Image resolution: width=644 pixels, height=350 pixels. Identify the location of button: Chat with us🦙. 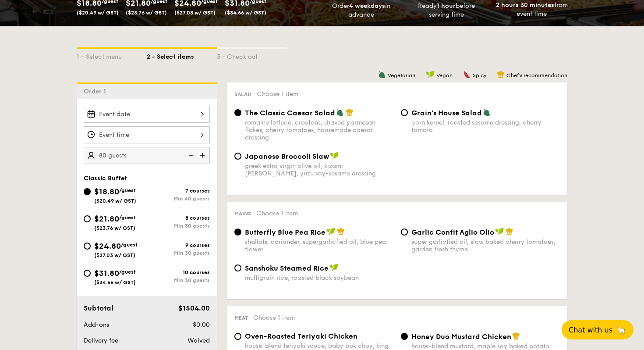
(598, 330).